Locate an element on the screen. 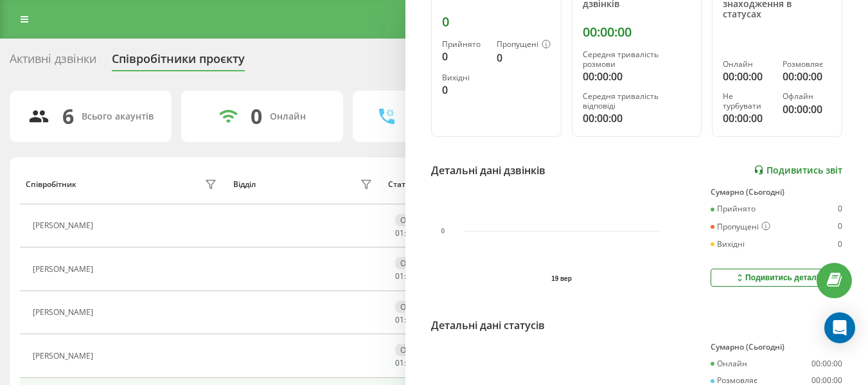 The height and width of the screenshot is (385, 868). div: Середня тривалість відповіді is located at coordinates (637, 101).